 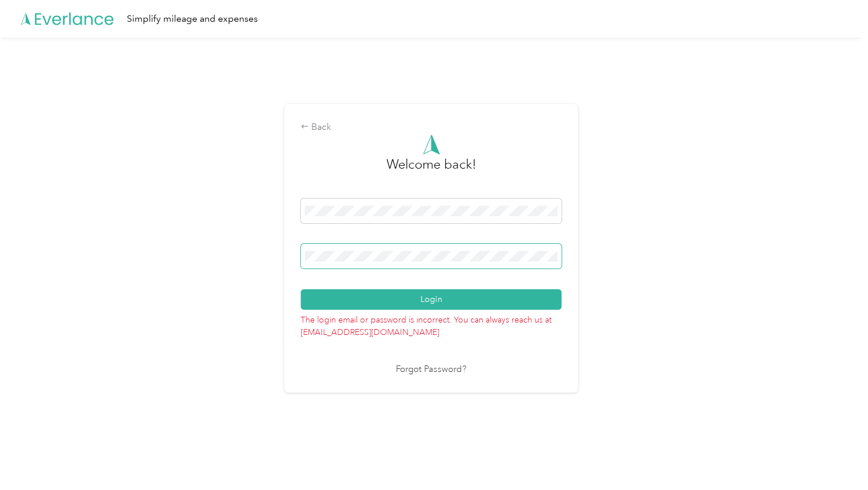 I want to click on a: Forgot Password?, so click(x=431, y=369).